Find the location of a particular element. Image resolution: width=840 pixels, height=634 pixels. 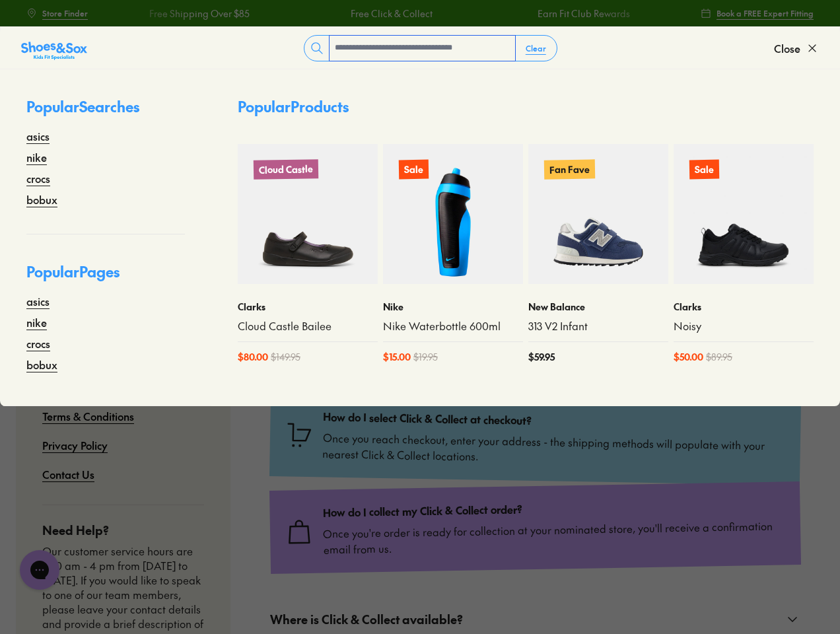

a: Earn Fit Club Rewards is located at coordinates (583, 13).